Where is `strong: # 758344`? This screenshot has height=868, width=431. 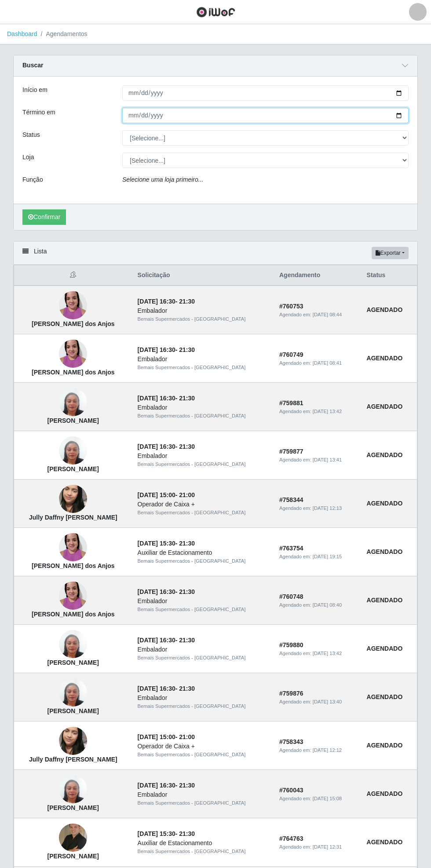 strong: # 758344 is located at coordinates (291, 499).